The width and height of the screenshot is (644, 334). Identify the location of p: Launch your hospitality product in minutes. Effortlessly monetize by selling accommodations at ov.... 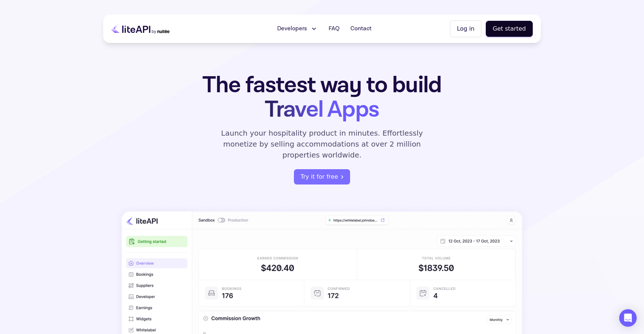
(322, 144).